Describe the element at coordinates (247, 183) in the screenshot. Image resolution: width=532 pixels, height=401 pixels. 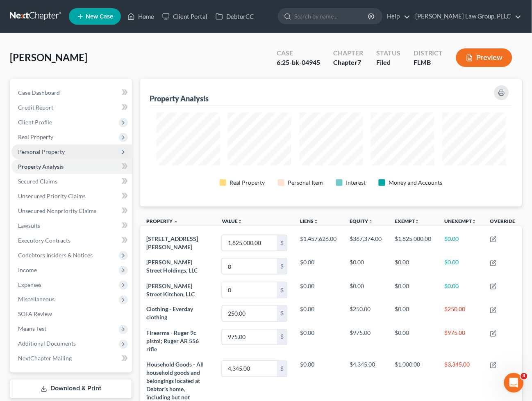
I see `div: Real Property` at that location.